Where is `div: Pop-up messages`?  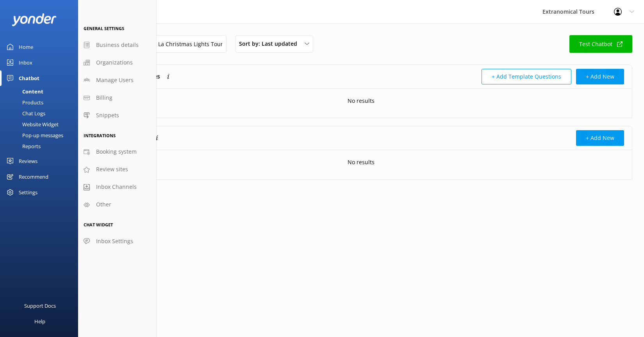
div: Pop-up messages is located at coordinates (34, 135).